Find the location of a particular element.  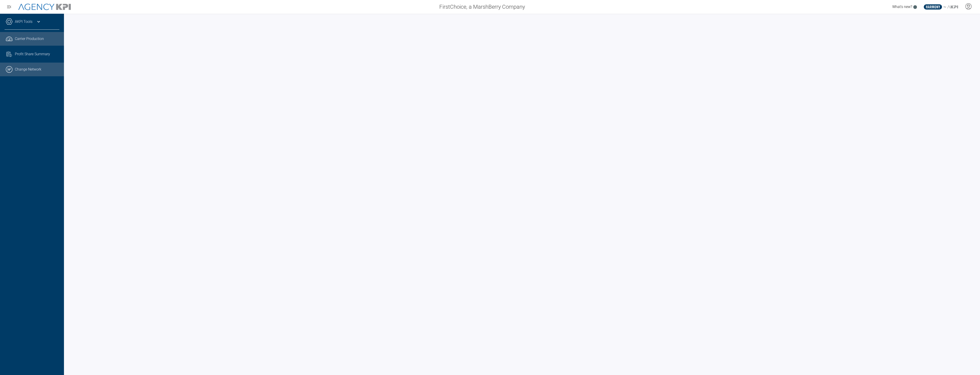

span: What's new? is located at coordinates (902, 7).